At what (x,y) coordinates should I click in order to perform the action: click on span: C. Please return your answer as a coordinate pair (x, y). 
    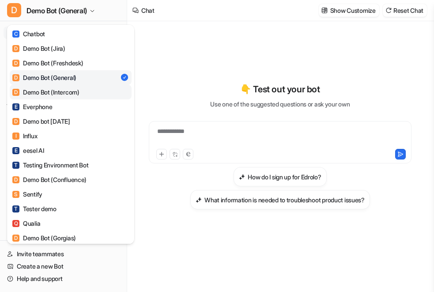
    Looking at the image, I should click on (16, 34).